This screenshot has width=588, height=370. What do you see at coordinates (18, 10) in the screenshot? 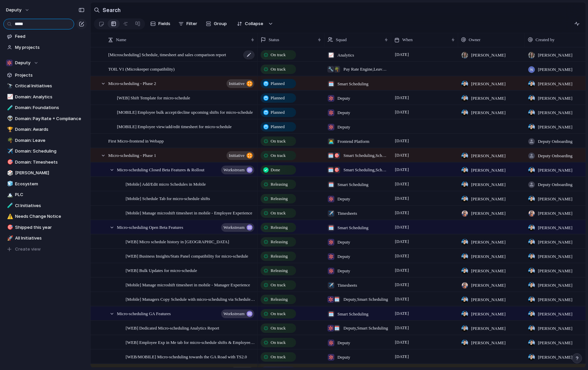
I see `button: deputy` at bounding box center [18, 10].